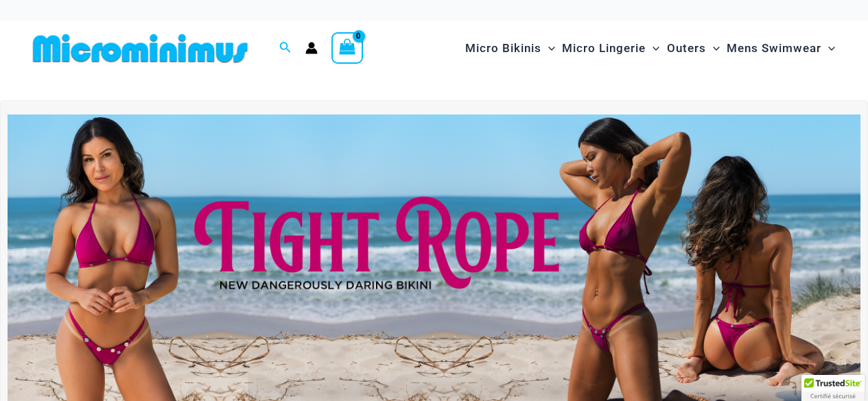  What do you see at coordinates (649, 48) in the screenshot?
I see `nav: Site Navigation` at bounding box center [649, 48].